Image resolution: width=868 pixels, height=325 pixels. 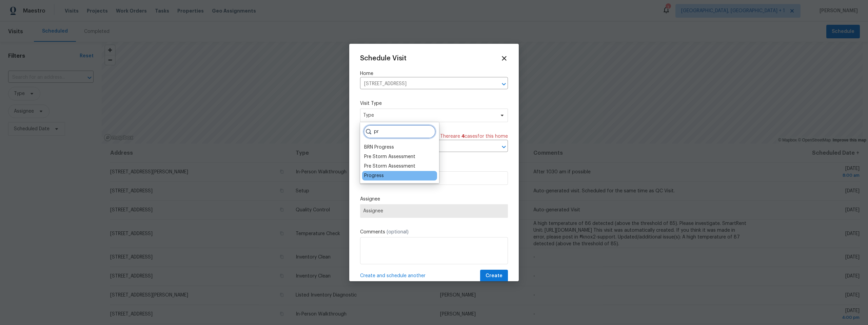 I want to click on label: Visit Type, so click(x=434, y=104).